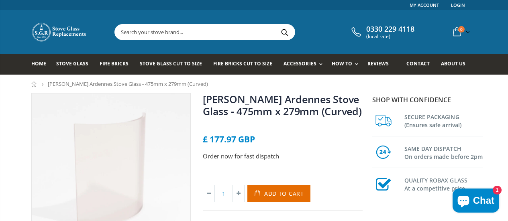 This screenshot has height=221, width=508. What do you see at coordinates (428, 100) in the screenshot?
I see `p: Shop with confidence` at bounding box center [428, 100].